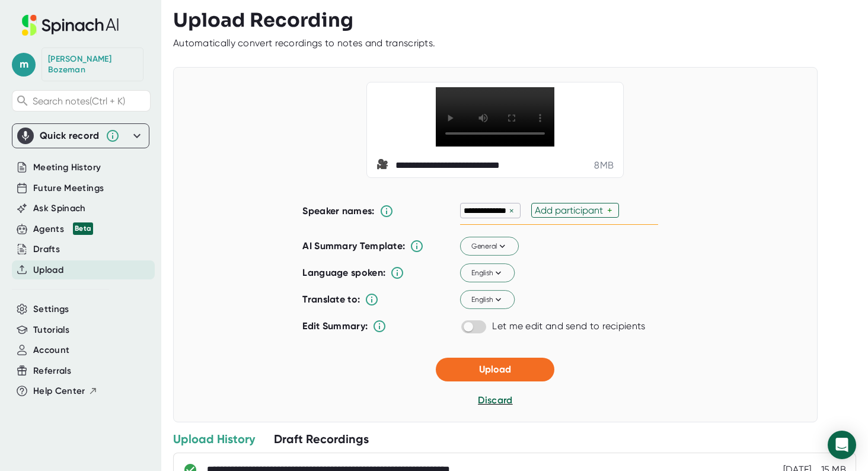  Describe the element at coordinates (331, 299) in the screenshot. I see `b: Translate to:` at that location.